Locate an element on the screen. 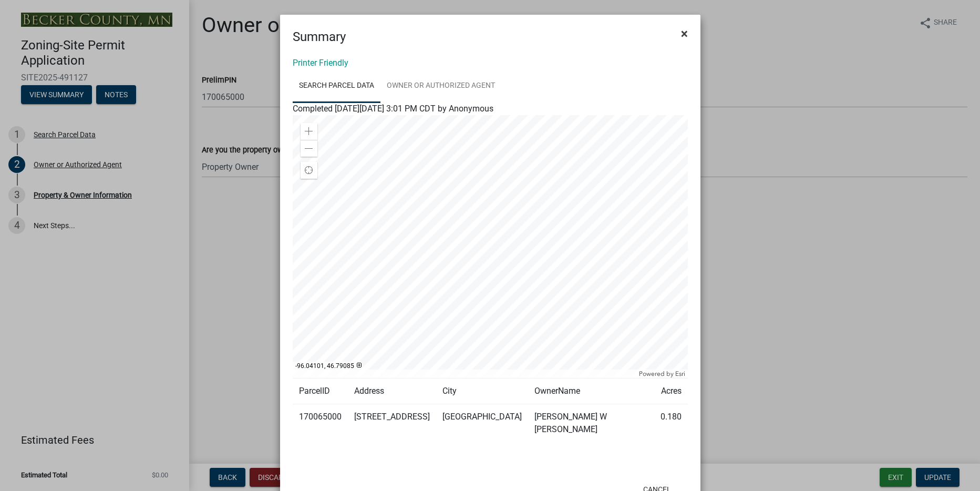 The height and width of the screenshot is (491, 980). td: Address is located at coordinates (392, 391).